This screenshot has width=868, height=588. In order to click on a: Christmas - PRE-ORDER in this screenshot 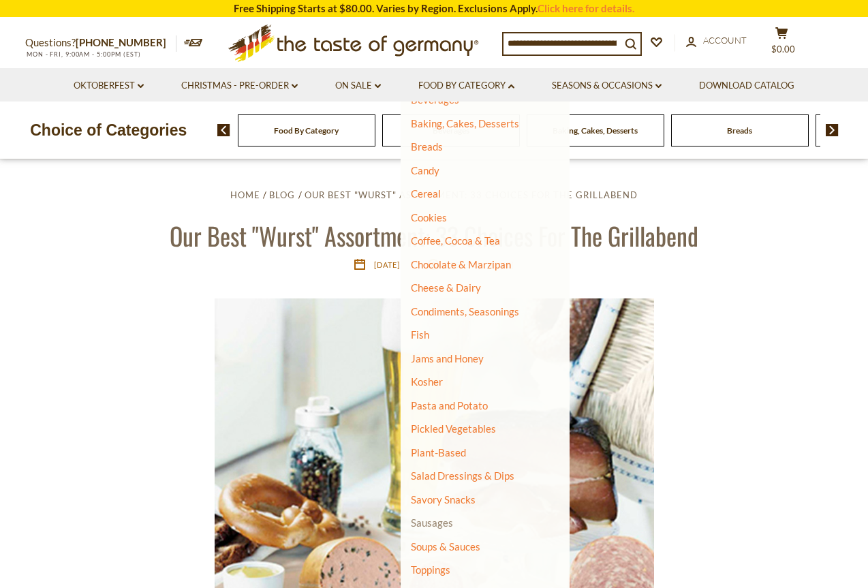, I will do `click(239, 86)`.